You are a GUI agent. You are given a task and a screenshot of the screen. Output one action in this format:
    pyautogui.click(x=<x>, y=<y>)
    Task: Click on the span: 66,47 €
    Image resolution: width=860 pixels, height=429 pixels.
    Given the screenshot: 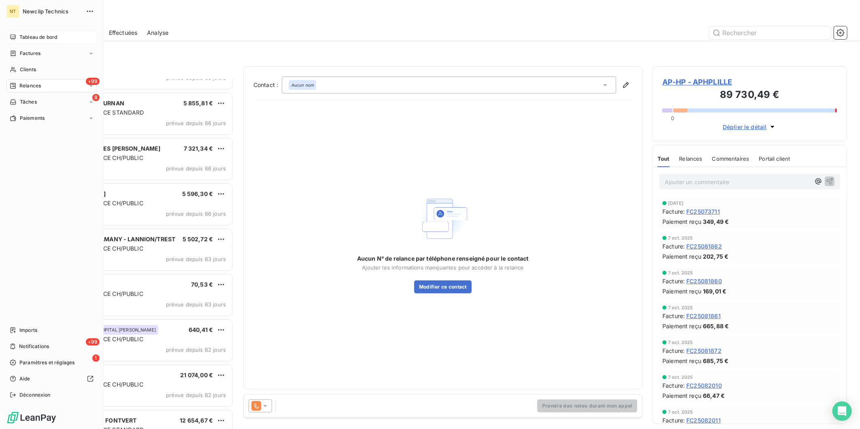 What is the action you would take?
    pyautogui.click(x=714, y=396)
    